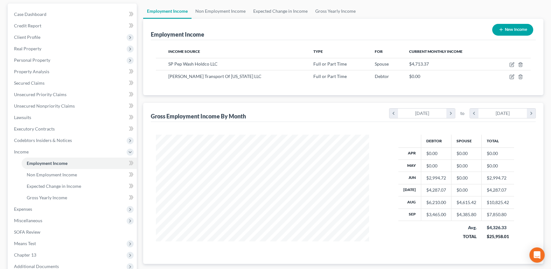 Image resolution: width=551 pixels, height=269 pixels. What do you see at coordinates (73, 83) in the screenshot?
I see `a: Secured Claims` at bounding box center [73, 83].